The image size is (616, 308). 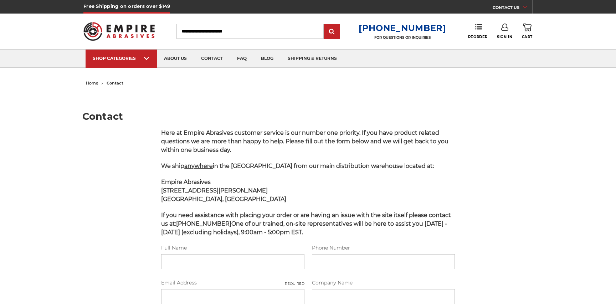 What do you see at coordinates (527, 31) in the screenshot?
I see `a: Cart` at bounding box center [527, 31].